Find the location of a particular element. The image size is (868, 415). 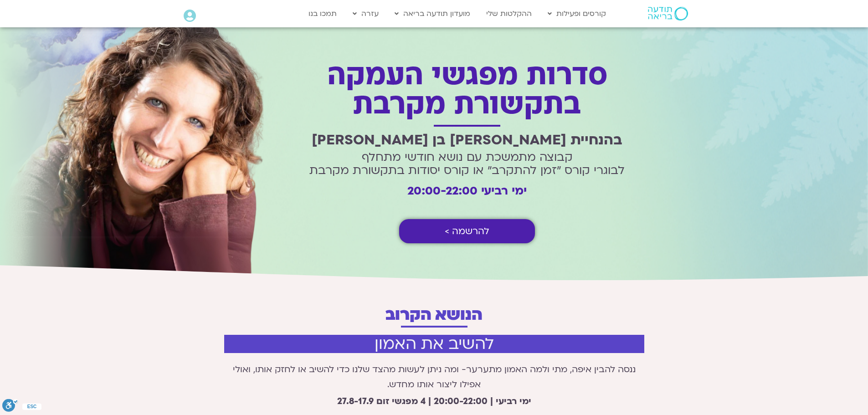

a: מועדון תודעה בריאה is located at coordinates (432, 14).